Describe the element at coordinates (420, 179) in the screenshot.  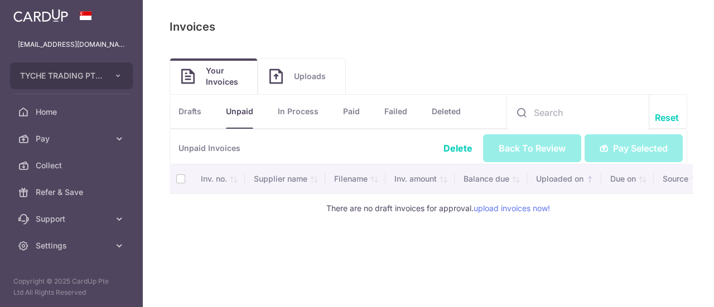
I see `th: Inv. amount: activate to sort column ascending` at that location.